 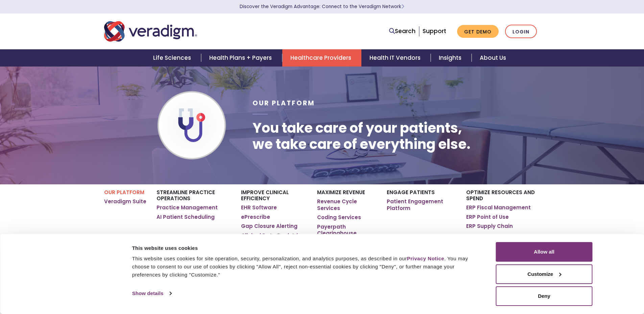 What do you see at coordinates (269, 226) in the screenshot?
I see `a: Gap Closure Alerting` at bounding box center [269, 226].